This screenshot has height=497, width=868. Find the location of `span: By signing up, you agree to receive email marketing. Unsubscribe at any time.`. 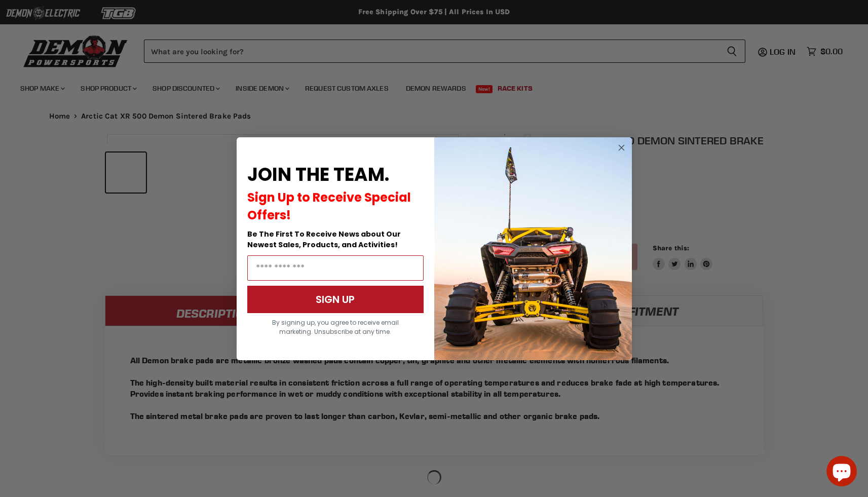

span: By signing up, you agree to receive email marketing. Unsubscribe at any time. is located at coordinates (336, 327).